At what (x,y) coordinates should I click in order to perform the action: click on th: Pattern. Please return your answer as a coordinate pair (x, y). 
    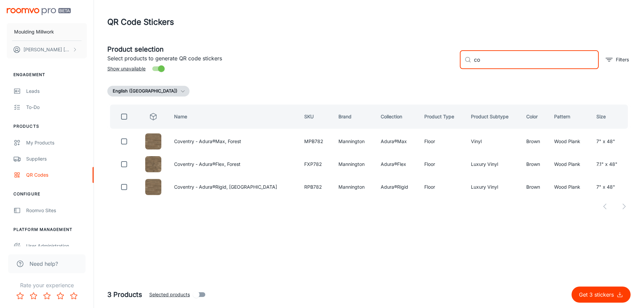
    Looking at the image, I should click on (570, 116).